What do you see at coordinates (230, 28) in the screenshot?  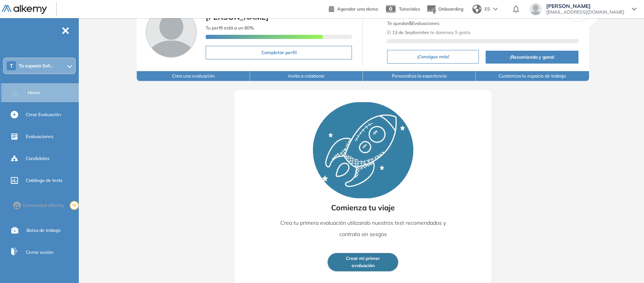 I see `span: Tu perfil está a un 80%` at bounding box center [230, 28].